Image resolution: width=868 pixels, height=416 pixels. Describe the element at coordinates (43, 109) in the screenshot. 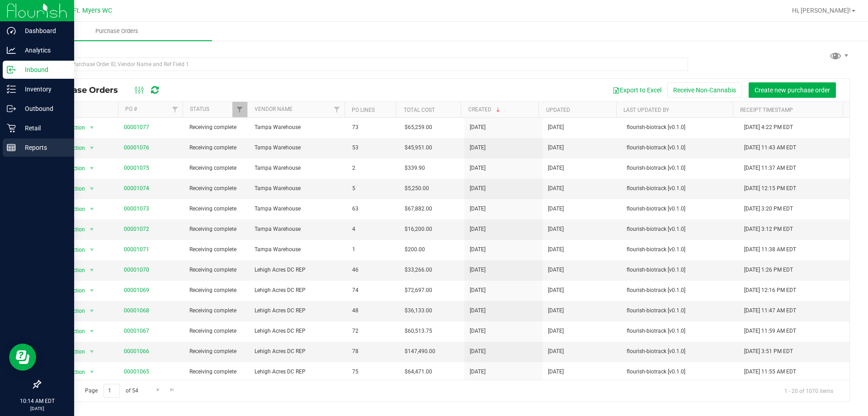

I see `p: Outbound` at that location.